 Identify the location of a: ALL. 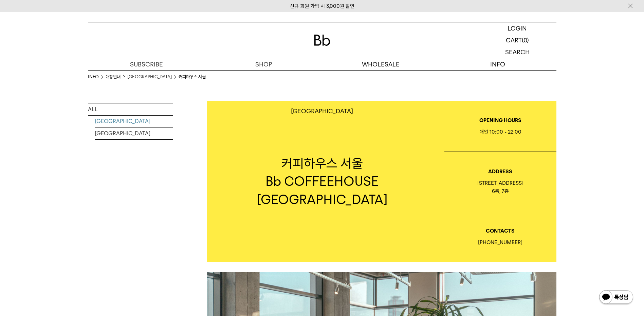
(131, 109).